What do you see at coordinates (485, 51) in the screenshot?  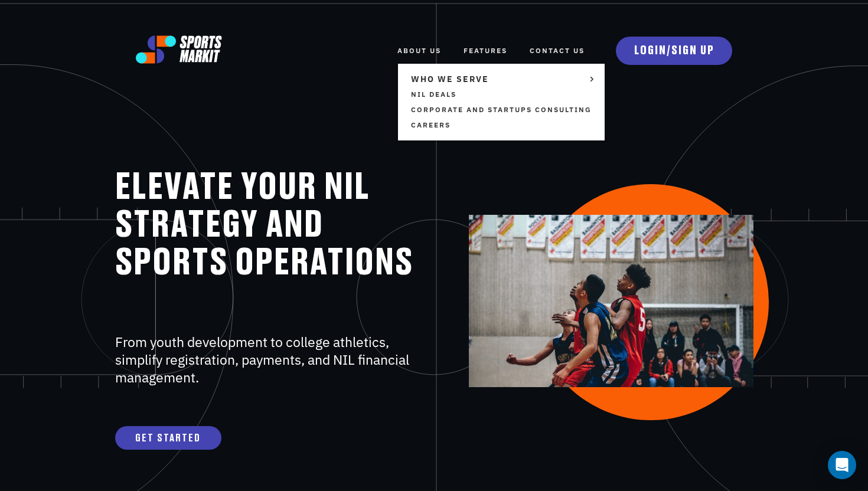 I see `a: FEATURES` at bounding box center [485, 51].